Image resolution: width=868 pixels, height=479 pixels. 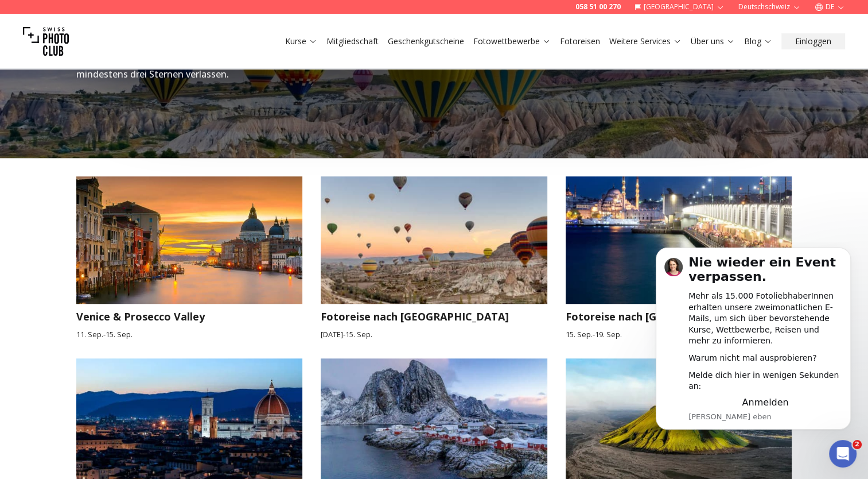 What do you see at coordinates (645, 41) in the screenshot?
I see `button: Weitere Services` at bounding box center [645, 41].